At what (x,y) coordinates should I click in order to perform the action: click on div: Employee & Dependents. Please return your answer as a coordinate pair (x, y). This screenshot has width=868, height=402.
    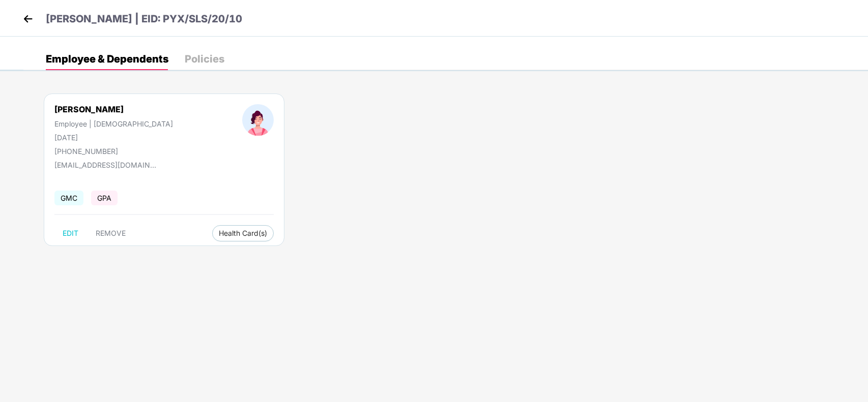
    Looking at the image, I should click on (107, 59).